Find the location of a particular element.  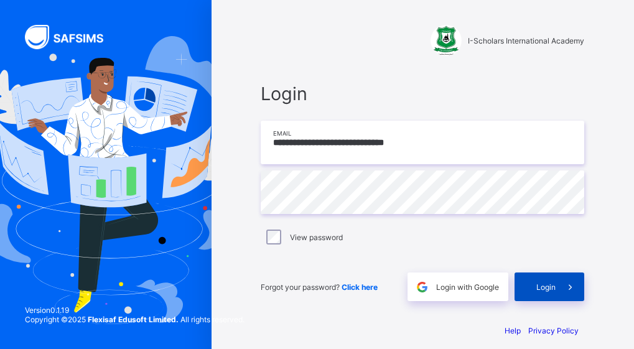

span: Forgot your password? is located at coordinates (319, 287).